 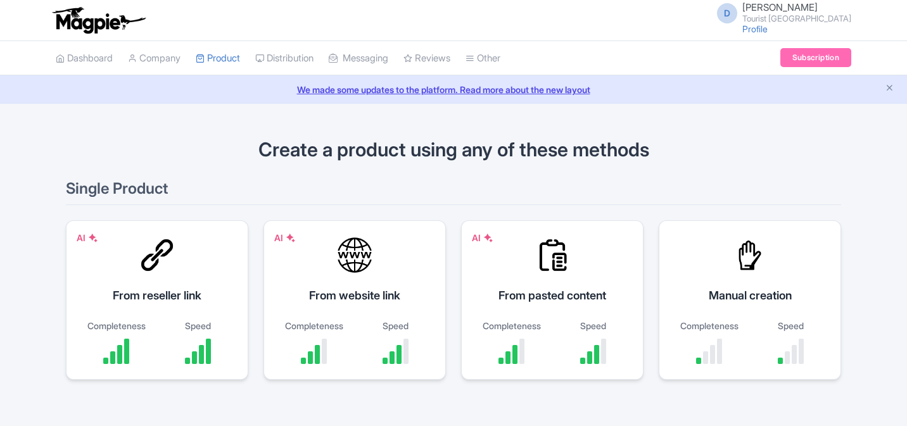 I want to click on a: Dashboard, so click(x=84, y=58).